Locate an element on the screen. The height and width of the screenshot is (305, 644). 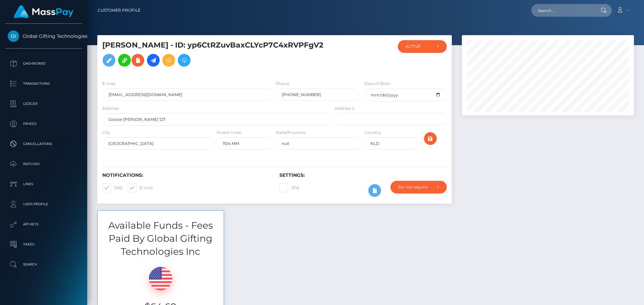
p: Ledger is located at coordinates (44, 104).